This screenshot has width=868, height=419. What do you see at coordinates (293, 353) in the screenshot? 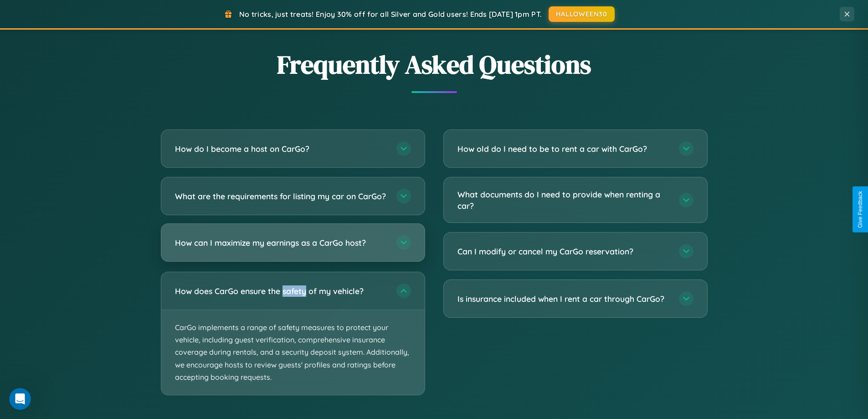
I see `p: CarGo implements a range of safety measures to protect your vehicle, including guest verification...` at bounding box center [293, 353].